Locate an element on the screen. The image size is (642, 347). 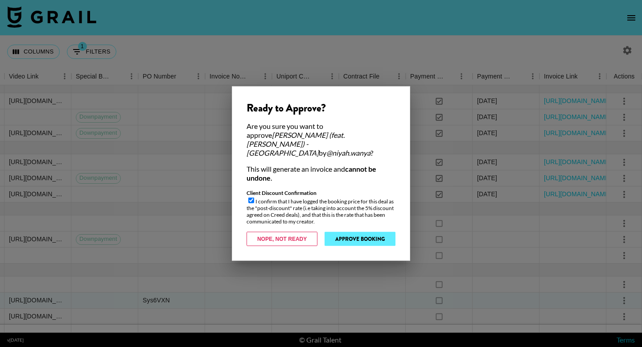
div: Ready to Approve? is located at coordinates (321, 108).